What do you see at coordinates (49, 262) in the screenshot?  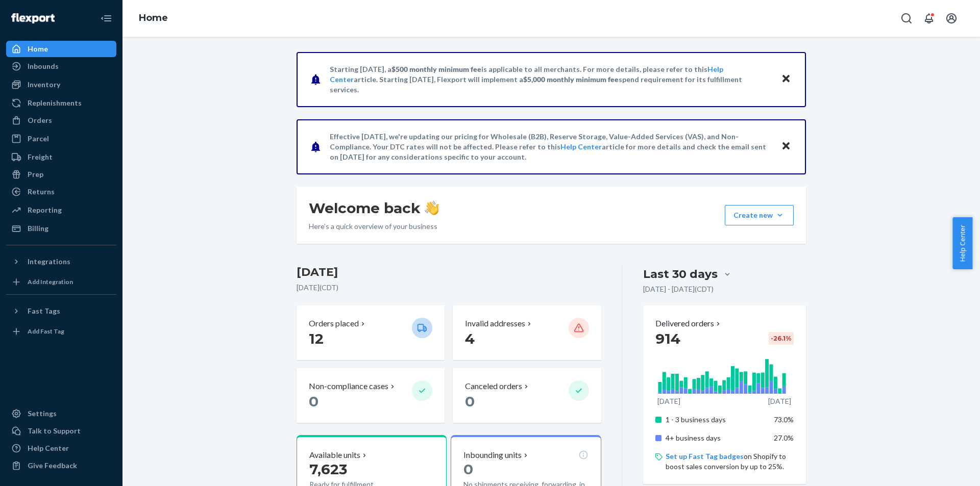 I see `div: Integrations` at bounding box center [49, 262].